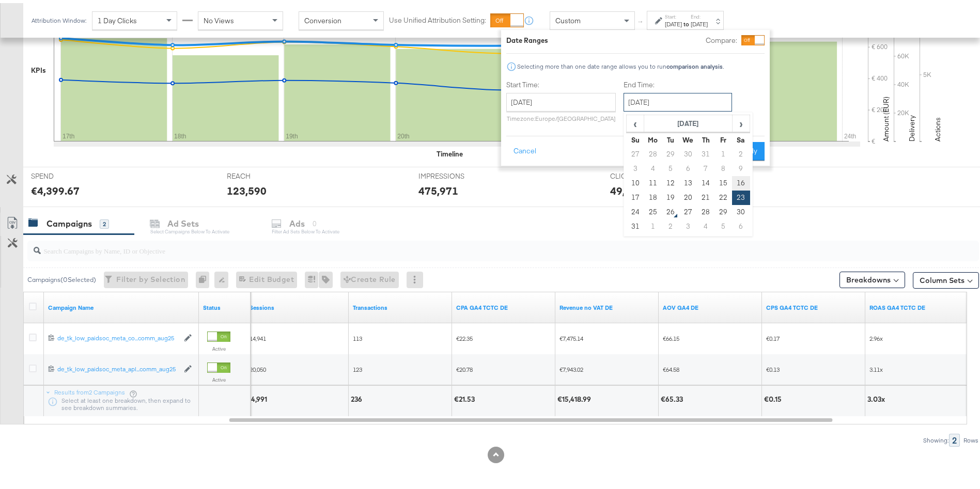 The width and height of the screenshot is (980, 489). What do you see at coordinates (571, 335) in the screenshot?
I see `span: €7,475.14` at bounding box center [571, 335].